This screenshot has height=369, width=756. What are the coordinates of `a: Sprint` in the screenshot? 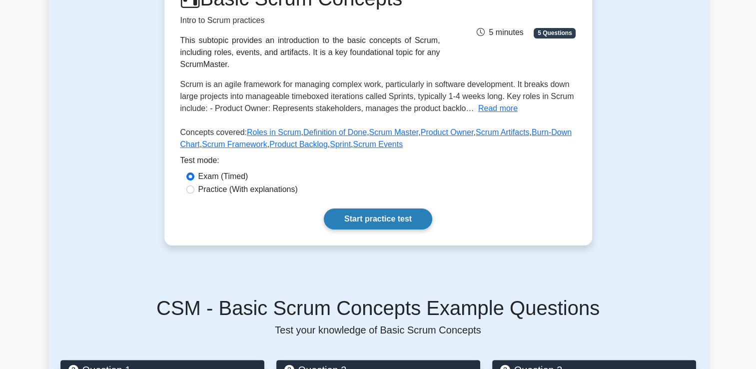 It's located at (340, 144).